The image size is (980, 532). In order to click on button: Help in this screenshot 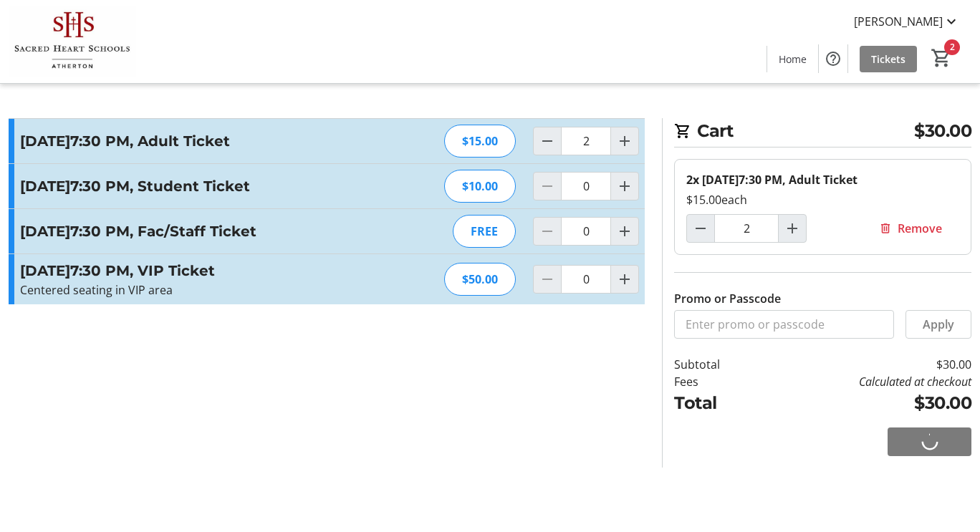, I will do `click(833, 58)`.